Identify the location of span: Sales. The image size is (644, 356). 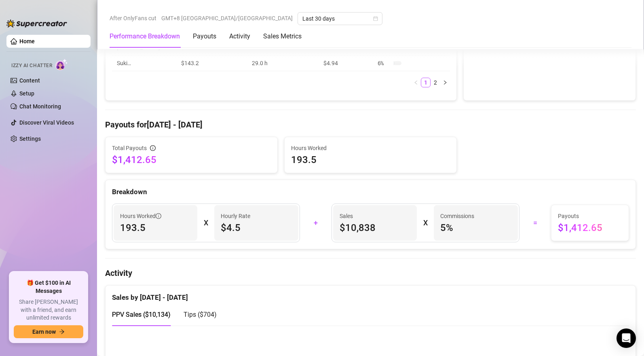
(375, 216).